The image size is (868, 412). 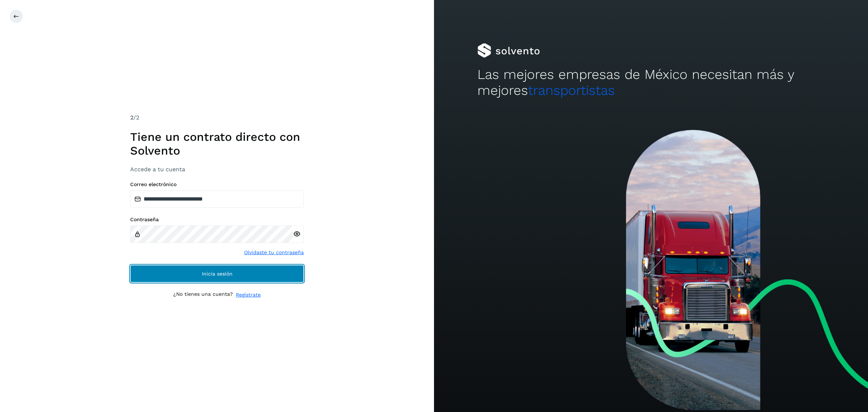 What do you see at coordinates (203, 295) in the screenshot?
I see `p: ¿No tienes una cuenta?` at bounding box center [203, 295].